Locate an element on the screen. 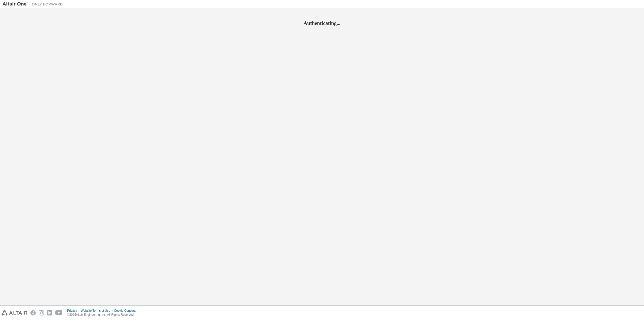 This screenshot has height=320, width=644. h2: Authenticating... is located at coordinates (322, 23).